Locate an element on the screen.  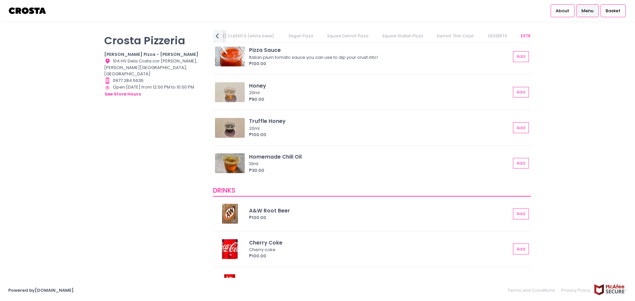
div: Italian plum tomato sauce you can use to dip your crust into! is located at coordinates (379, 58).